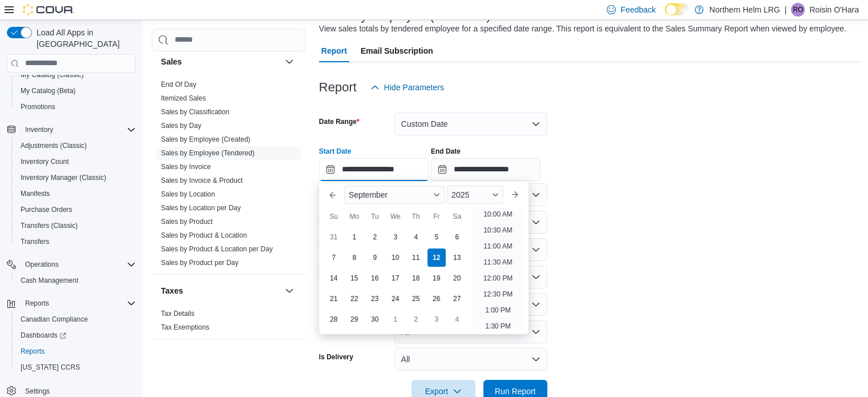  Describe the element at coordinates (515, 195) in the screenshot. I see `button: Next month` at that location.